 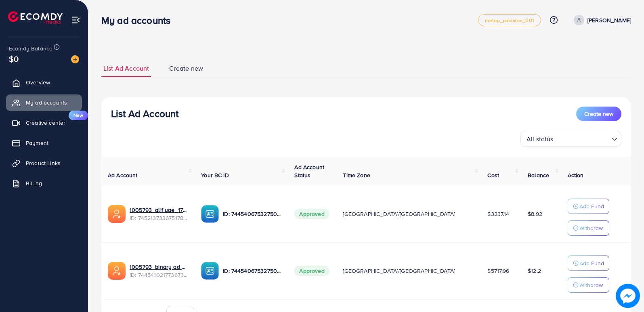 What do you see at coordinates (535, 214) in the screenshot?
I see `span: $8.92` at bounding box center [535, 214].